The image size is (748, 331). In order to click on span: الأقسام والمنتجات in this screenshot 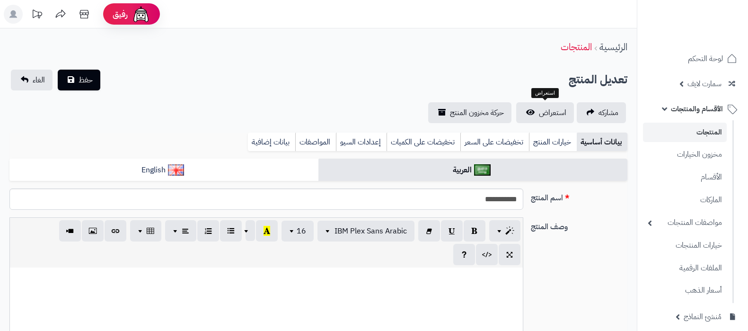, I will do `click(696, 109)`.